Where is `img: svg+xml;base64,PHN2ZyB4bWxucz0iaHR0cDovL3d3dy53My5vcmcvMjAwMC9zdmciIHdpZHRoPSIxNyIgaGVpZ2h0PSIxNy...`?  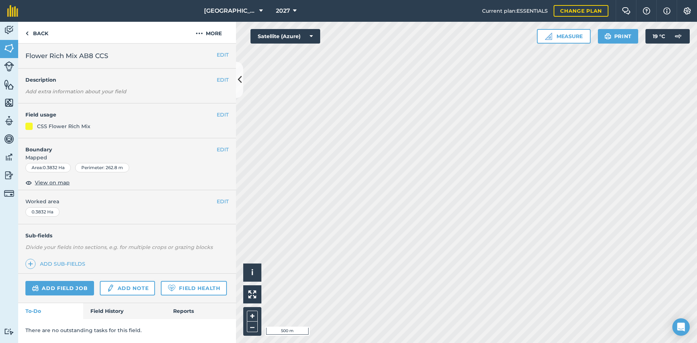
img: svg+xml;base64,PHN2ZyB4bWxucz0iaHR0cDovL3d3dy53My5vcmcvMjAwMC9zdmciIHdpZHRoPSIxNyIgaGVpZ2h0PSIxNy... is located at coordinates (667, 11).